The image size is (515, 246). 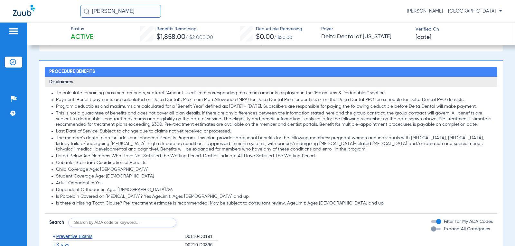 I want to click on li: Last Date of Service. Subject to change due to claims not yet received or processed., so click(x=274, y=132).